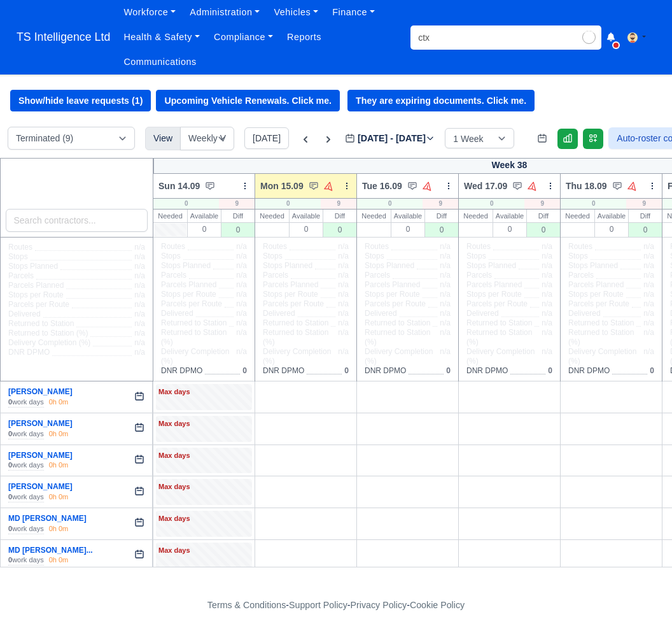 This screenshot has height=633, width=672. What do you see at coordinates (437, 605) in the screenshot?
I see `a: Cookie Policy` at bounding box center [437, 605].